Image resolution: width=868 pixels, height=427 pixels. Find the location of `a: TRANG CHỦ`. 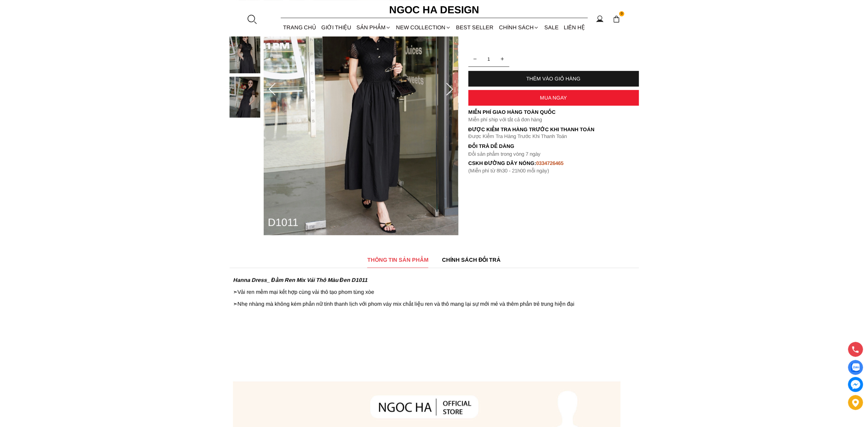

a: TRANG CHỦ is located at coordinates (300, 27).